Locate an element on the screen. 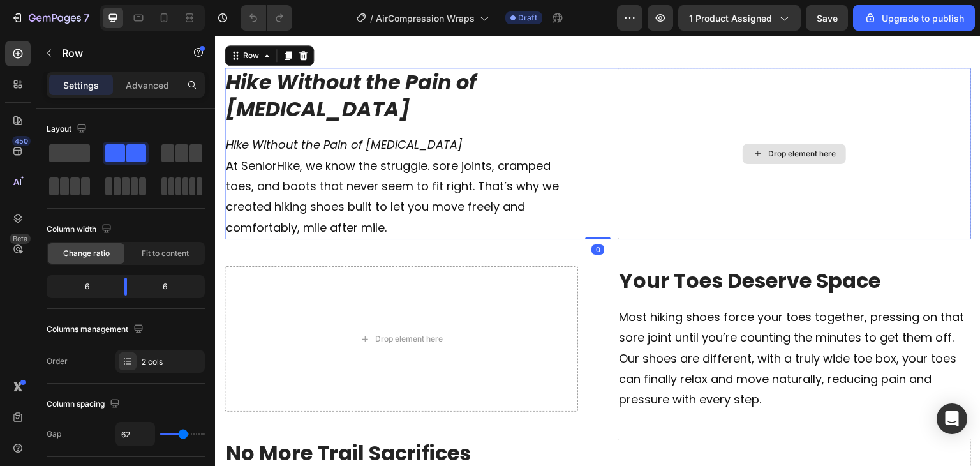 This screenshot has height=466, width=980. div: Columns management is located at coordinates (96, 329).